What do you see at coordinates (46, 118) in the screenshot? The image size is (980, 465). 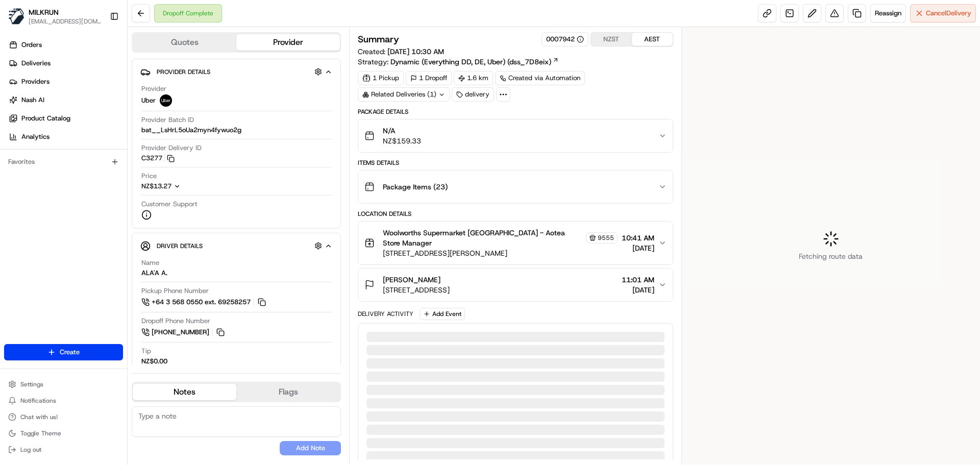 I see `span: Product Catalog` at bounding box center [46, 118].